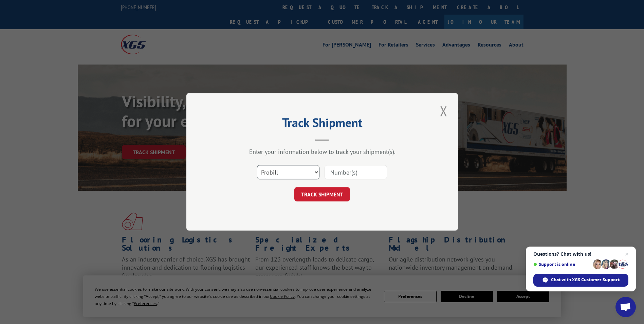  Describe the element at coordinates (356, 173) in the screenshot. I see `input: Number(s)` at that location.